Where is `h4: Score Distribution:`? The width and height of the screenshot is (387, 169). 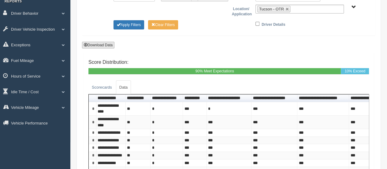 h4: Score Distribution: is located at coordinates (229, 62).